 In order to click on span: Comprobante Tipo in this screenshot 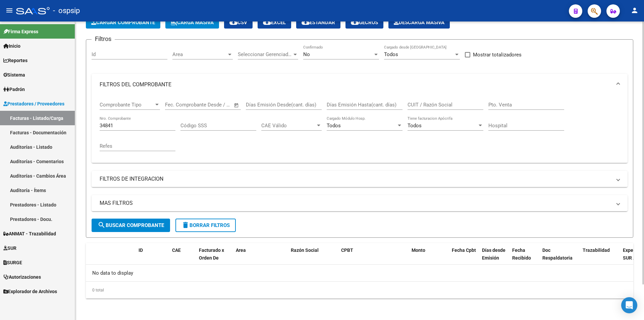, I will do `click(127, 105)`.